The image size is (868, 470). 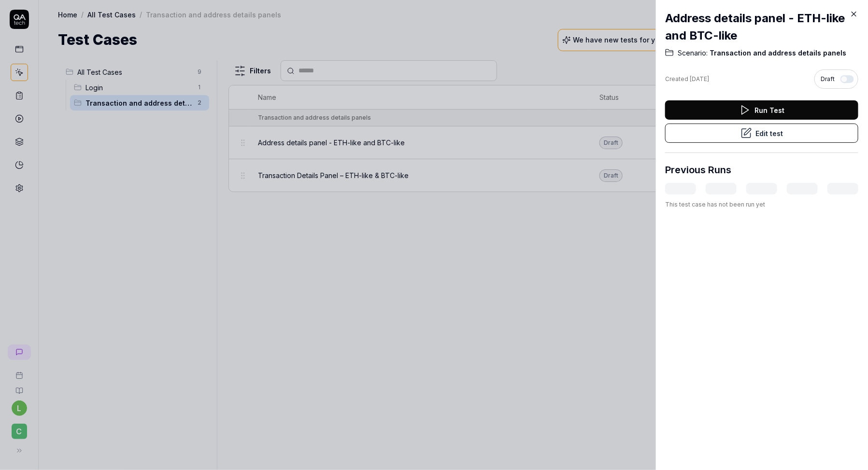 What do you see at coordinates (761, 133) in the screenshot?
I see `a: Edit test` at bounding box center [761, 133].